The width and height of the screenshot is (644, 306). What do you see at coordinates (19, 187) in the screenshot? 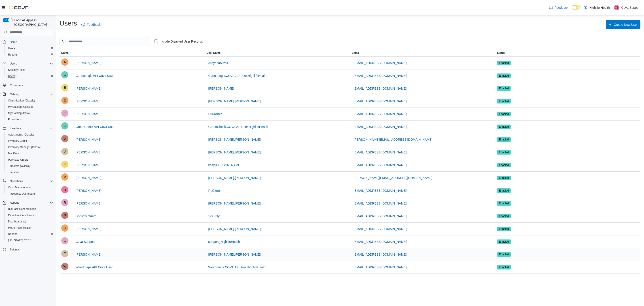
I see `span: Cash Management` at bounding box center [19, 187].